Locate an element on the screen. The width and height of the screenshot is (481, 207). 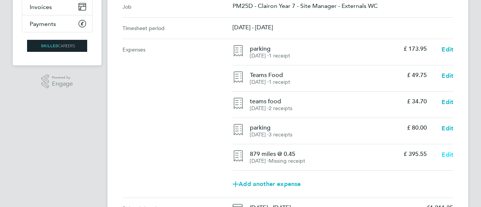
span: Payments is located at coordinates (43, 24).